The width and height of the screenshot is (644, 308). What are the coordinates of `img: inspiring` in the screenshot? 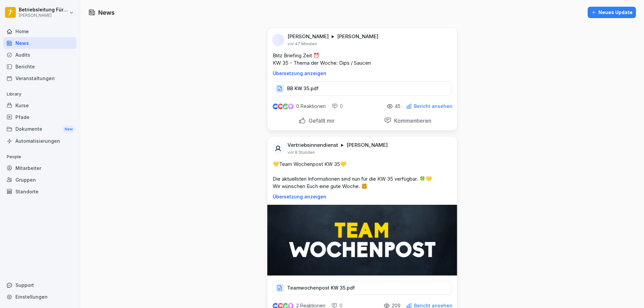 It's located at (290, 106).